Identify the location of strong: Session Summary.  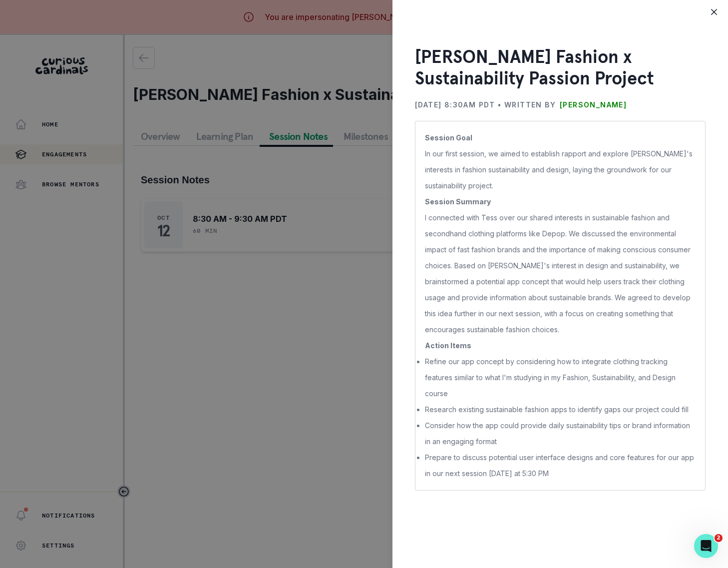
(458, 201).